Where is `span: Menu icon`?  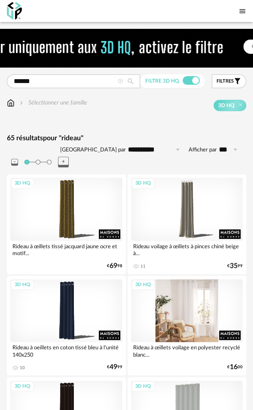 span: Menu icon is located at coordinates (243, 11).